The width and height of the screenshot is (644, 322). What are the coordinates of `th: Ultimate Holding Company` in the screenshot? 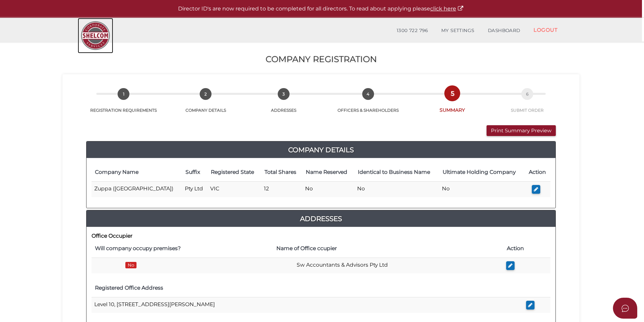 It's located at (482, 172).